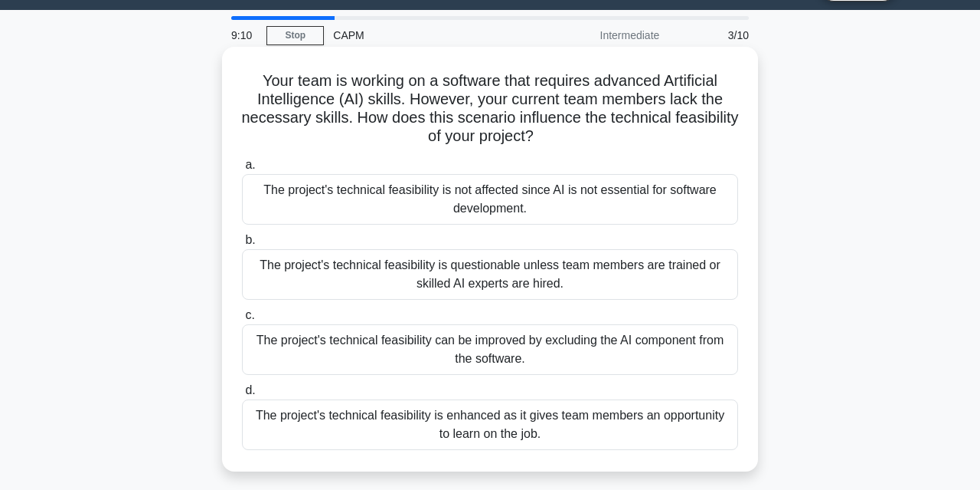 The height and width of the screenshot is (490, 980). I want to click on span: d., so click(249, 389).